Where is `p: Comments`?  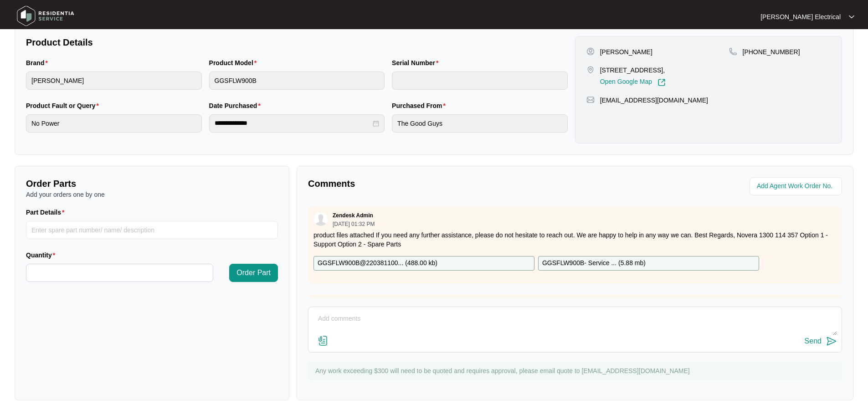 p: Comments is located at coordinates (439, 184).